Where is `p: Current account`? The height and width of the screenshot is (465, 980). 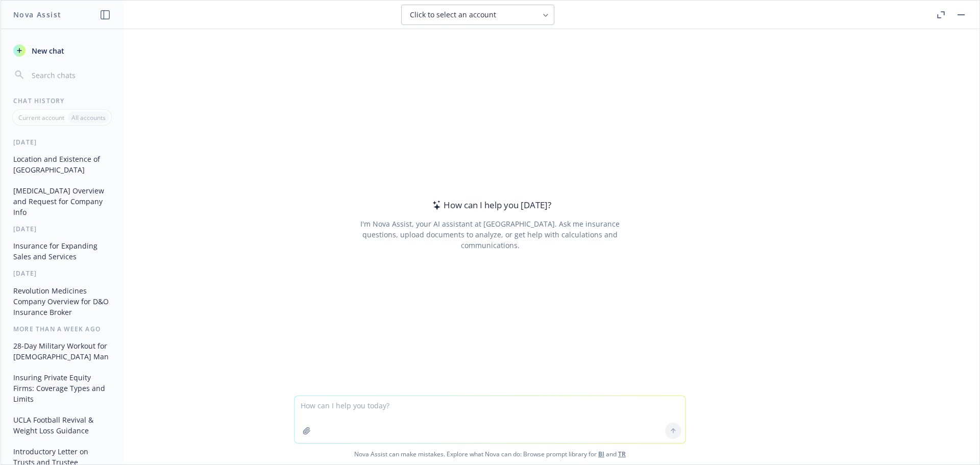
p: Current account is located at coordinates (42, 117).